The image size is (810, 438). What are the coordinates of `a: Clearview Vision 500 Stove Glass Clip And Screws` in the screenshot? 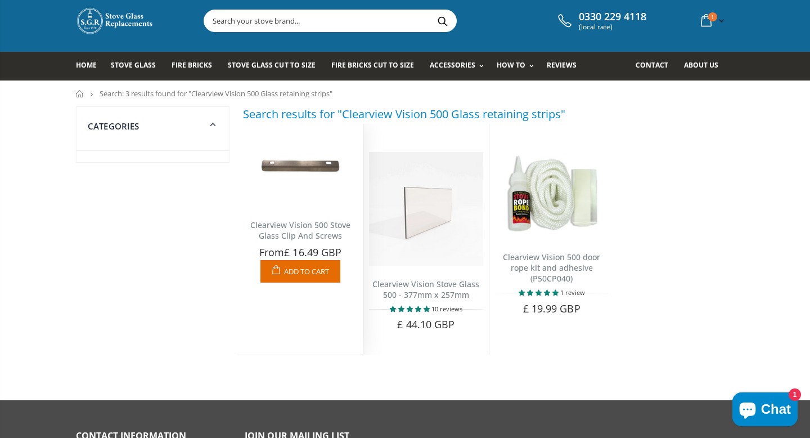 It's located at (301, 230).